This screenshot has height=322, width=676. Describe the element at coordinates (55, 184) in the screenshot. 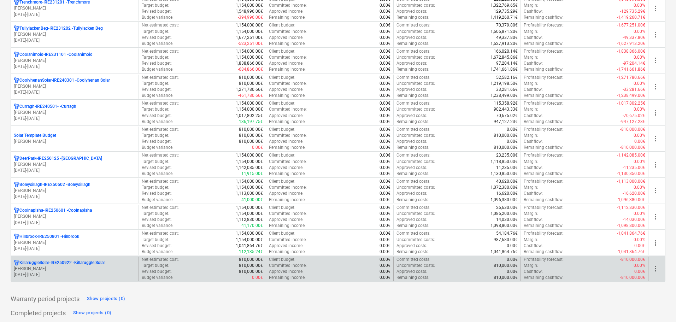

I see `p: Boleysillagh-IRE250502 - Boleysillagh` at that location.